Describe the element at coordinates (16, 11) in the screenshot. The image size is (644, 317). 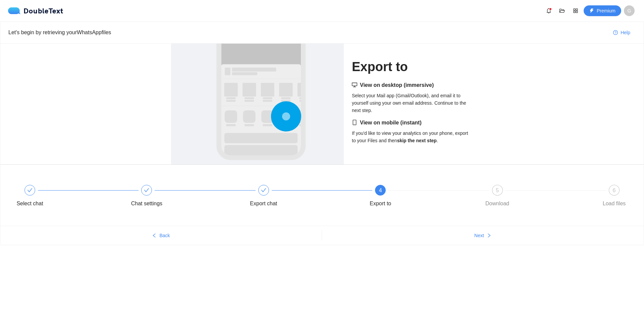
I see `img: logo` at that location.